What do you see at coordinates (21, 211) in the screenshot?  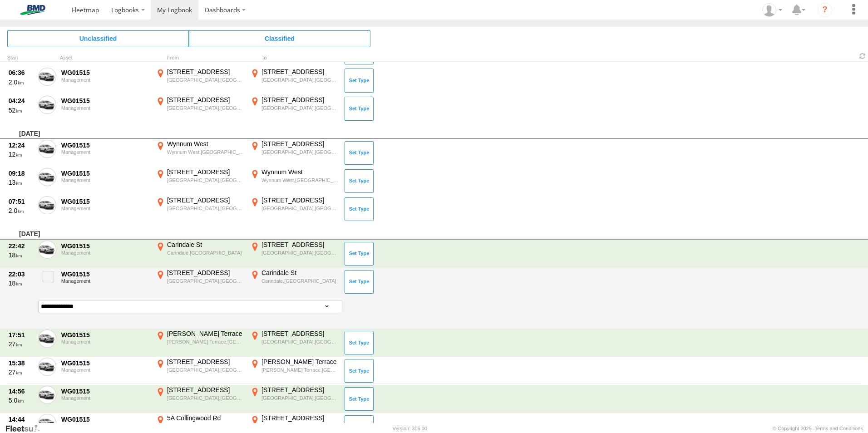 I see `div: 2.0` at bounding box center [21, 211].